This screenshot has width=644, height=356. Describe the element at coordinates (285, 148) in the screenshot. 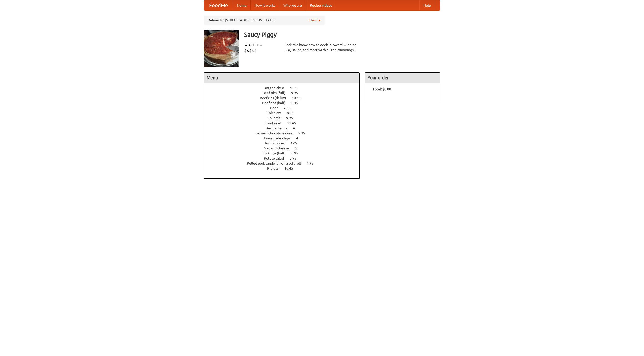

I see `a: Mac and cheese 6` at that location.